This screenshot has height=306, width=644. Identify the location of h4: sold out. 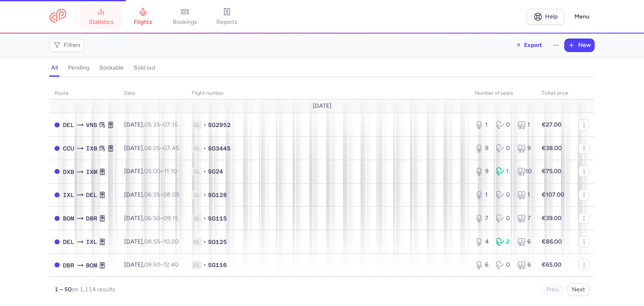
(145, 68).